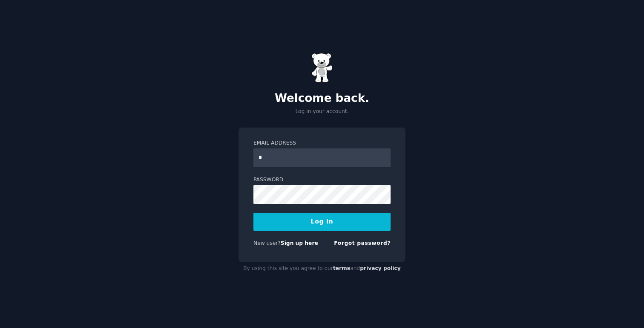  I want to click on img: Gummy Bear, so click(322, 68).